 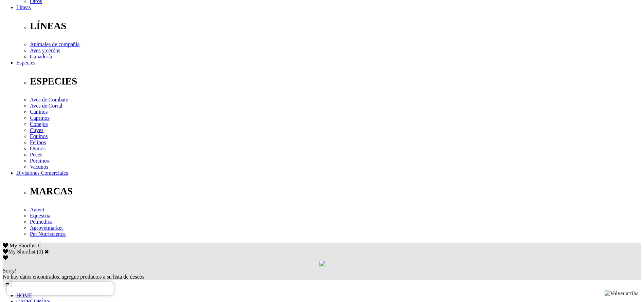 What do you see at coordinates (48, 233) in the screenshot?
I see `span: Pet Nutriscience` at bounding box center [48, 233].